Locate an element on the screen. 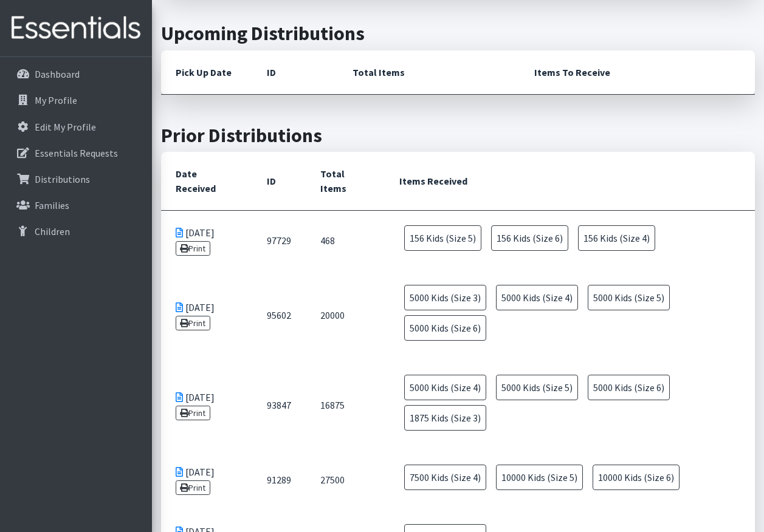 This screenshot has height=532, width=764. td: 20000 is located at coordinates (345, 315).